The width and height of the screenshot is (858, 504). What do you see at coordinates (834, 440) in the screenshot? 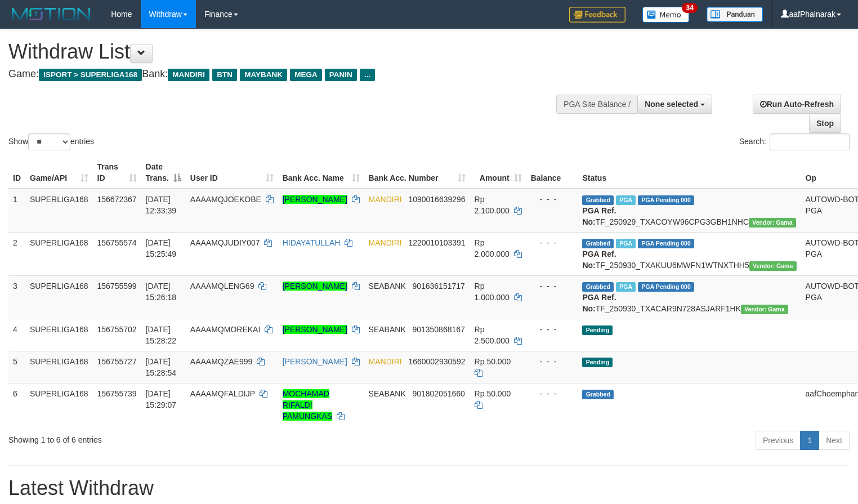
I see `a: Next` at bounding box center [834, 440].